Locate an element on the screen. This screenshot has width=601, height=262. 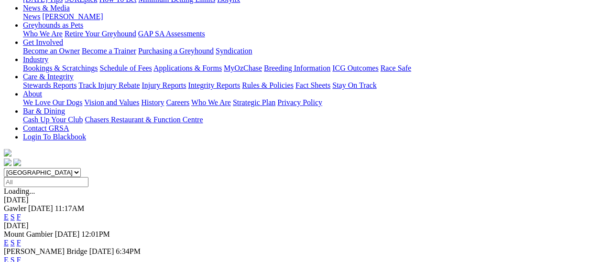
a: Schedule of Fees is located at coordinates (125, 68).